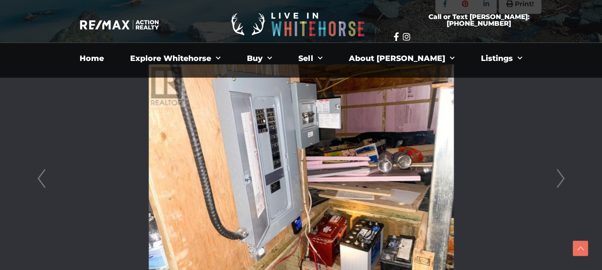 This screenshot has height=270, width=602. I want to click on a: Explore Whitehorse, so click(175, 59).